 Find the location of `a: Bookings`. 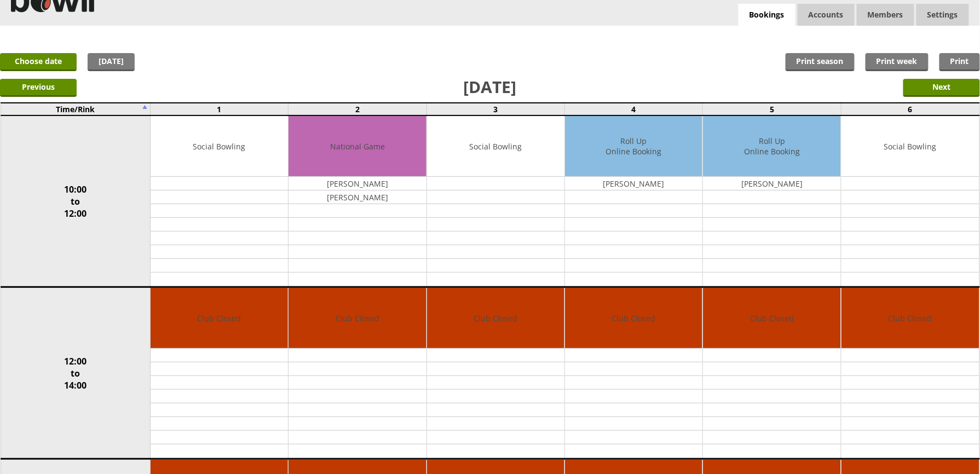

a: Bookings is located at coordinates (768, 14).